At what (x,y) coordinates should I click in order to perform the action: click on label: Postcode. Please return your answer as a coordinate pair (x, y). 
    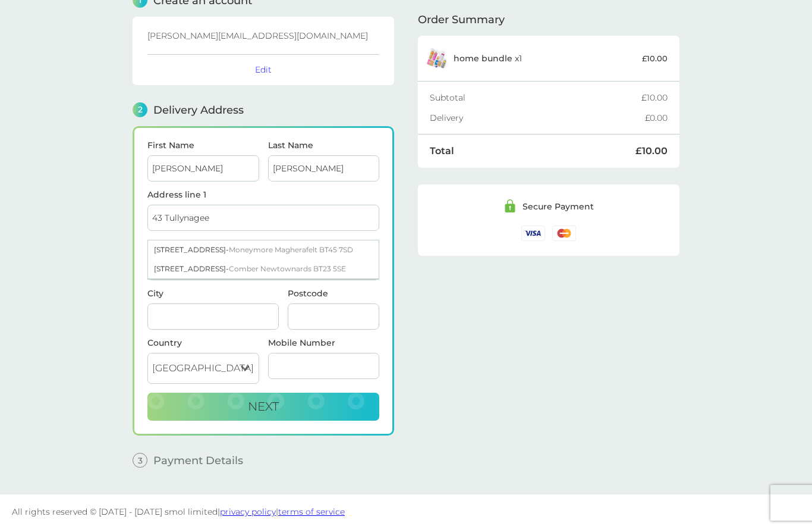
    Looking at the image, I should click on (334, 293).